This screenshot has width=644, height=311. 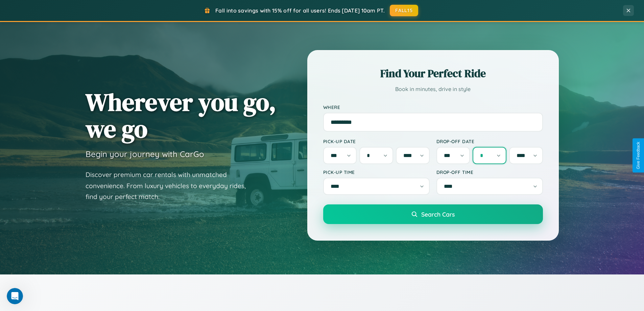 I want to click on p: Discover premium car rentals with unmatched convenience. From luxury vehicles to everyday rides, ..., so click(x=170, y=186).